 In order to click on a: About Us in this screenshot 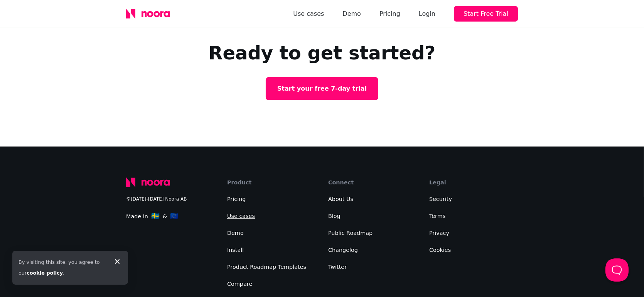, I will do `click(340, 199)`.